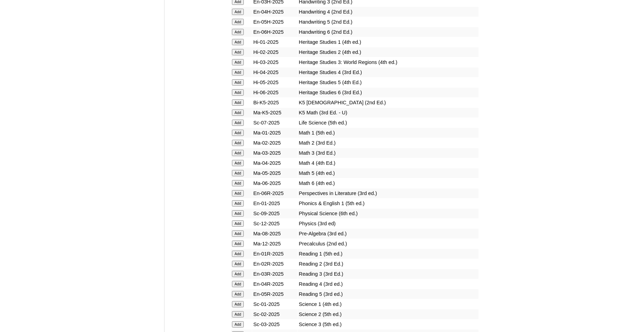 Image resolution: width=644 pixels, height=332 pixels. I want to click on td: En-05H-2025, so click(275, 22).